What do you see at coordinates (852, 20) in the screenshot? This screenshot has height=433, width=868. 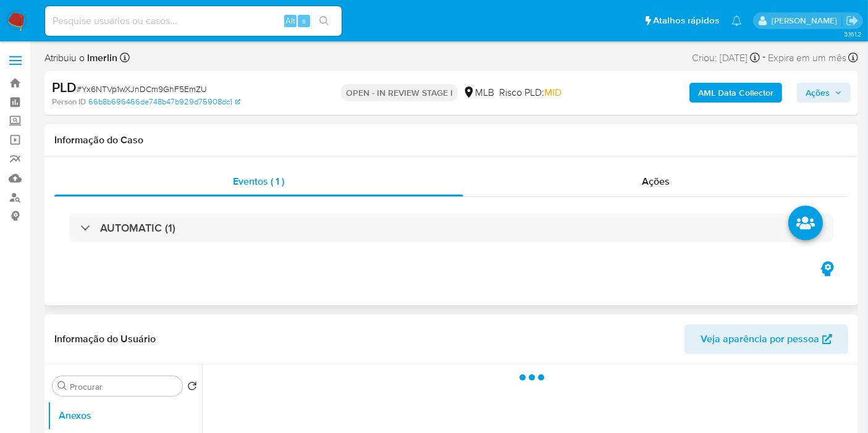 I see `a: Sair` at bounding box center [852, 20].